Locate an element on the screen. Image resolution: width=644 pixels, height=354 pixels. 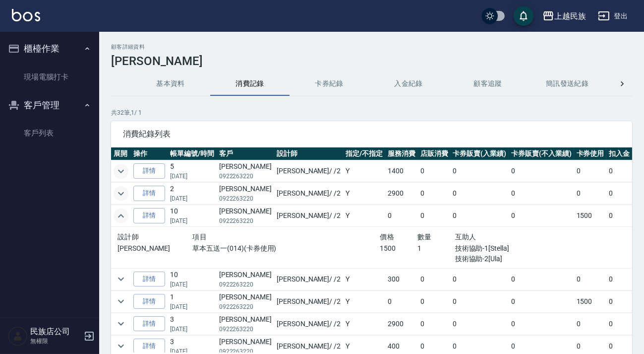
th: 展開 is located at coordinates (121, 154).